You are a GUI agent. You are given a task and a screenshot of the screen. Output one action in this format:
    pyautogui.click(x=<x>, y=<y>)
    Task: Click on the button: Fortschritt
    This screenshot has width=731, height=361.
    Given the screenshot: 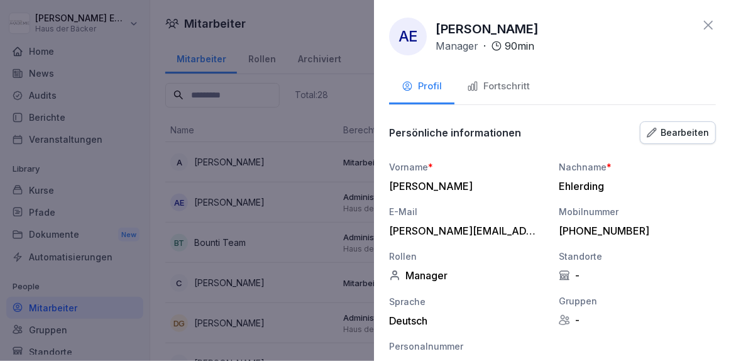 What is the action you would take?
    pyautogui.click(x=498, y=87)
    